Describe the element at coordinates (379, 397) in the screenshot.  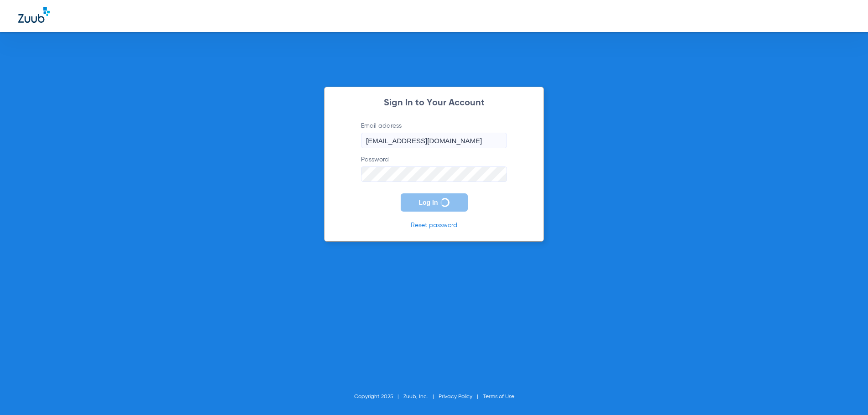
I see `li: Copyright 2025` at that location.